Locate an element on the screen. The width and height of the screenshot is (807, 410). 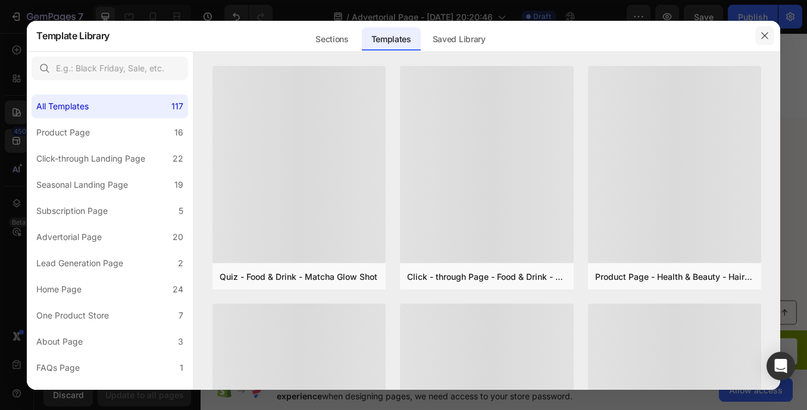
input: E.g.: Black Friday, Sale, etc. is located at coordinates (109, 68).